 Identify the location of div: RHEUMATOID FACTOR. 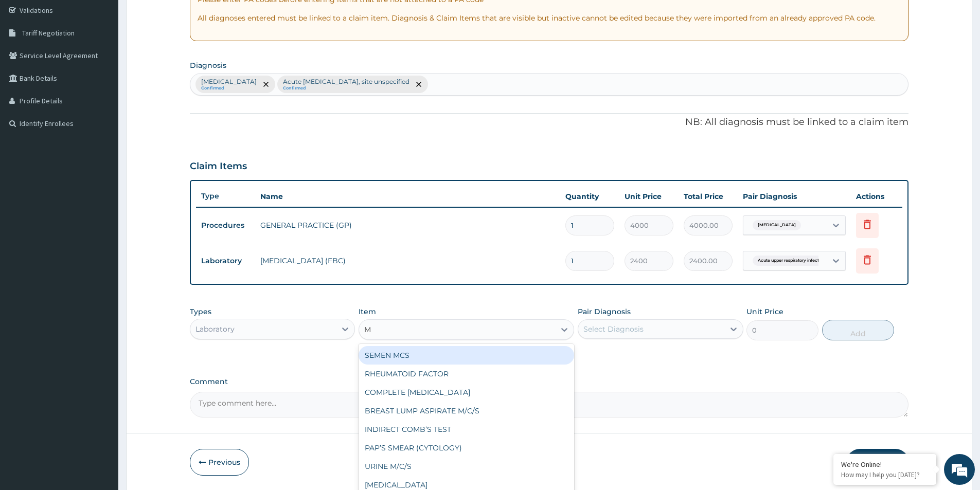
(466, 373).